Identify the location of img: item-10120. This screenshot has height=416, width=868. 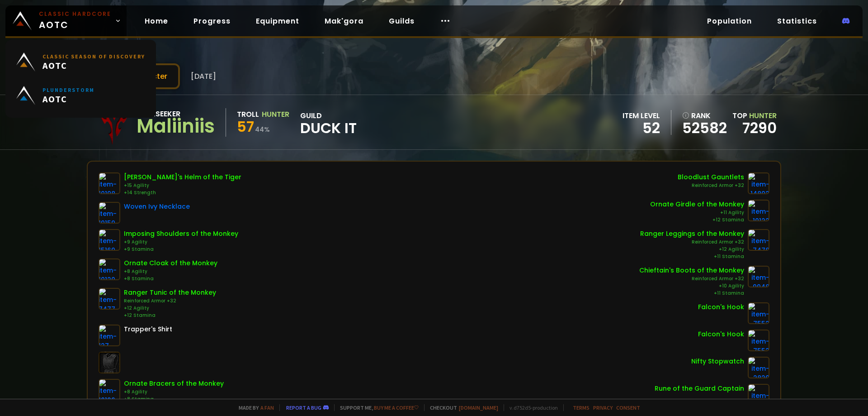
(109, 269).